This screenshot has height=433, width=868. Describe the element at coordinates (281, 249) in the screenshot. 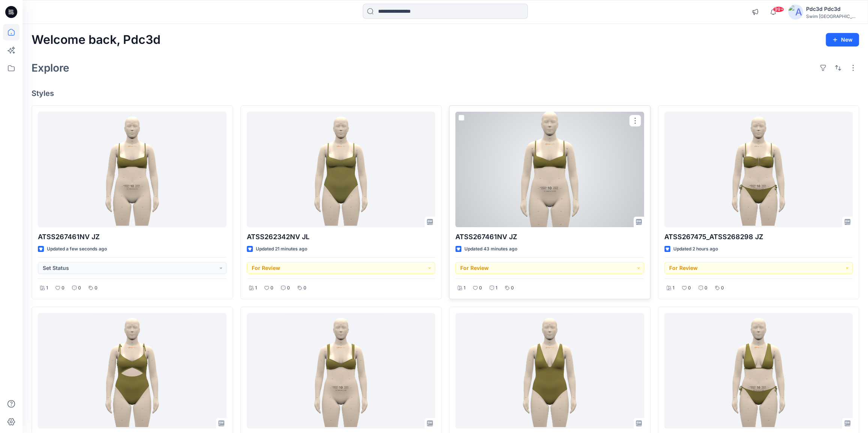

I see `p: Updated 21 minutes ago` at that location.